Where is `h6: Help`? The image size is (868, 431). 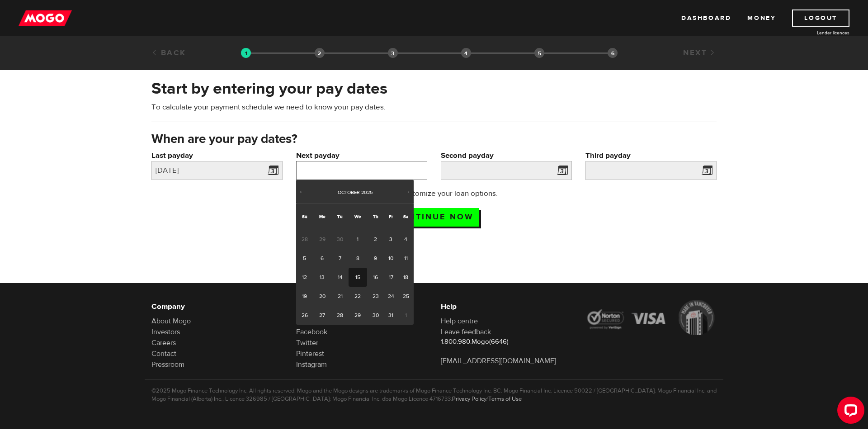
h6: Help is located at coordinates (506, 307).